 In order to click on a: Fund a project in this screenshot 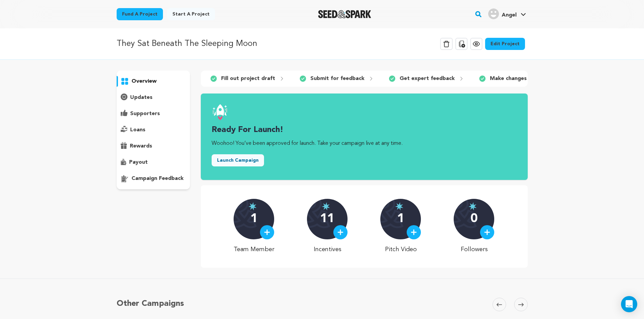, I will do `click(140, 14)`.